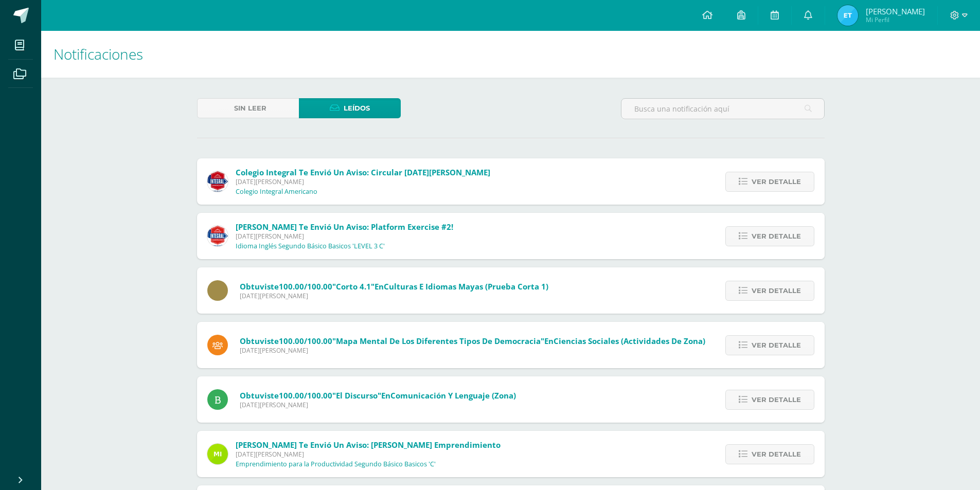 The height and width of the screenshot is (490, 980). I want to click on a: Leídos, so click(349, 108).